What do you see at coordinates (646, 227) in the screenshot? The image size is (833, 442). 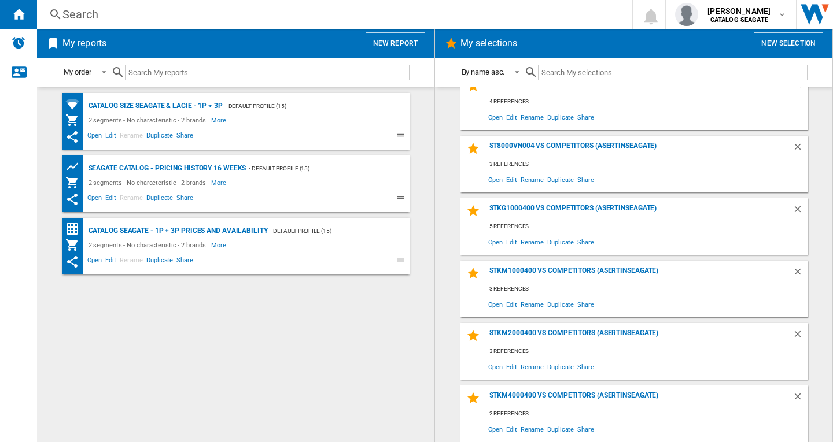 I see `div: 5 references` at bounding box center [646, 227].